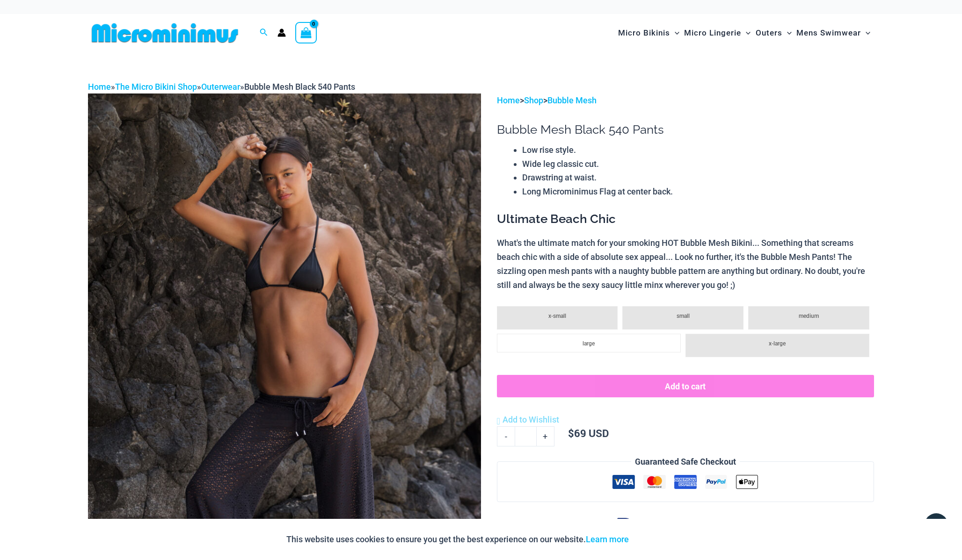 This screenshot has width=962, height=560. Describe the element at coordinates (769, 33) in the screenshot. I see `span: Outers` at that location.